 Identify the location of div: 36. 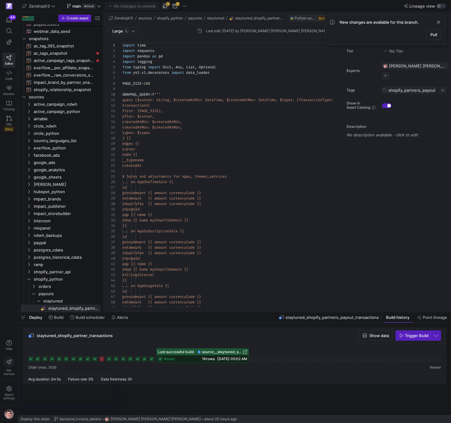
(112, 237).